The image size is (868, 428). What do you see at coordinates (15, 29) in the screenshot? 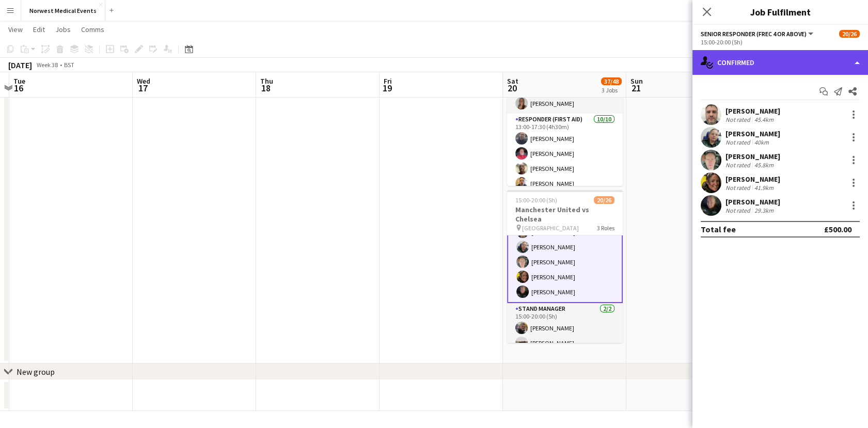
I see `a: View` at bounding box center [15, 29].